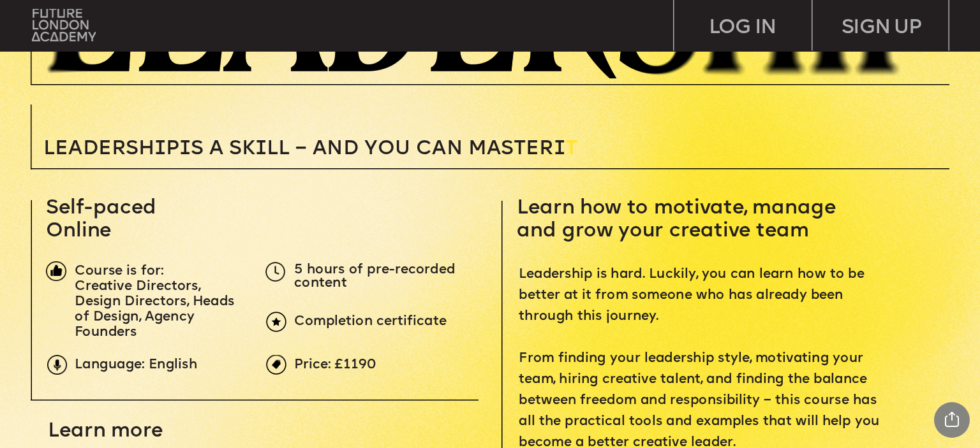  Describe the element at coordinates (370, 322) in the screenshot. I see `span: Completion certificate` at that location.